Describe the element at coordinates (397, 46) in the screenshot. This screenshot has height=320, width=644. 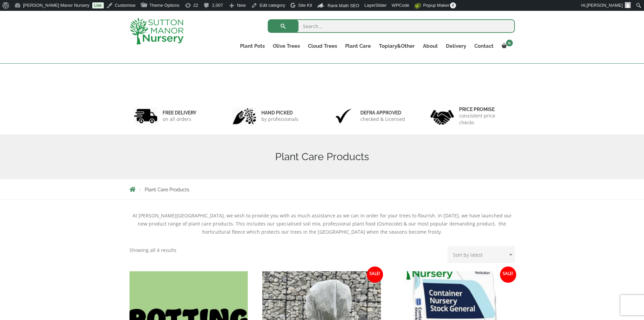
I see `a: Topiary&Other` at that location.